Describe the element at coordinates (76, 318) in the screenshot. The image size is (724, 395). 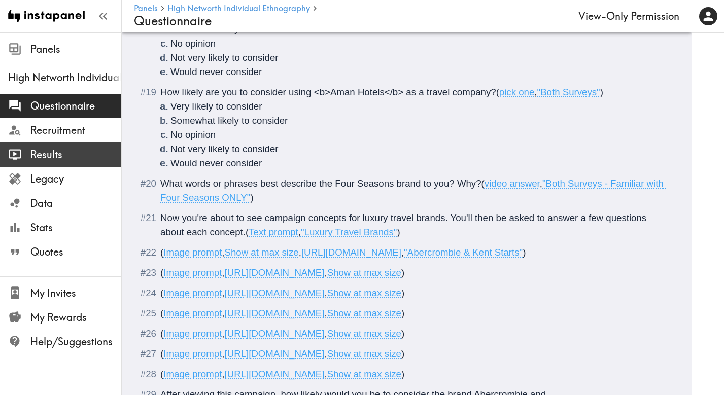
I see `span: My Rewards` at that location.